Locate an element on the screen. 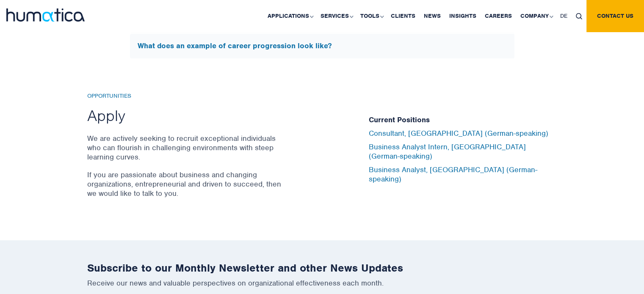 The height and width of the screenshot is (294, 644). p: We are actively seeking to recruit exceptional individuals who can flourish in challenging enviro... is located at coordinates (186, 148).